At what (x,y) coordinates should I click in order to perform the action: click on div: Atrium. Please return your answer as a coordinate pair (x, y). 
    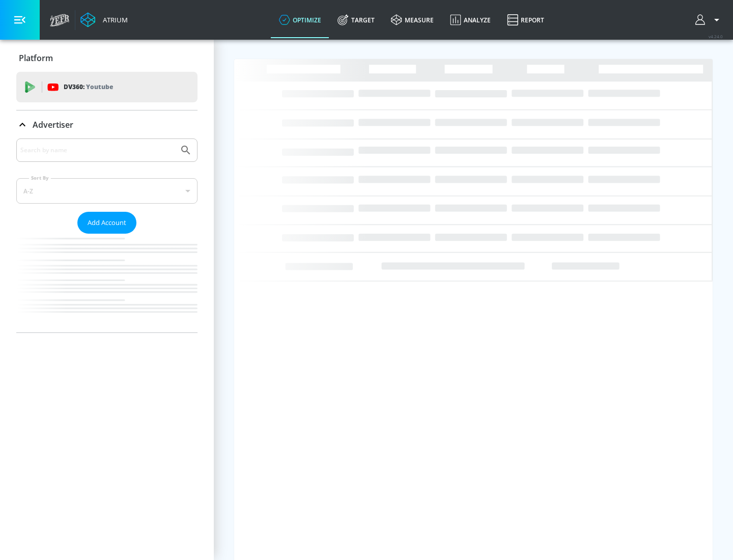
    Looking at the image, I should click on (113, 20).